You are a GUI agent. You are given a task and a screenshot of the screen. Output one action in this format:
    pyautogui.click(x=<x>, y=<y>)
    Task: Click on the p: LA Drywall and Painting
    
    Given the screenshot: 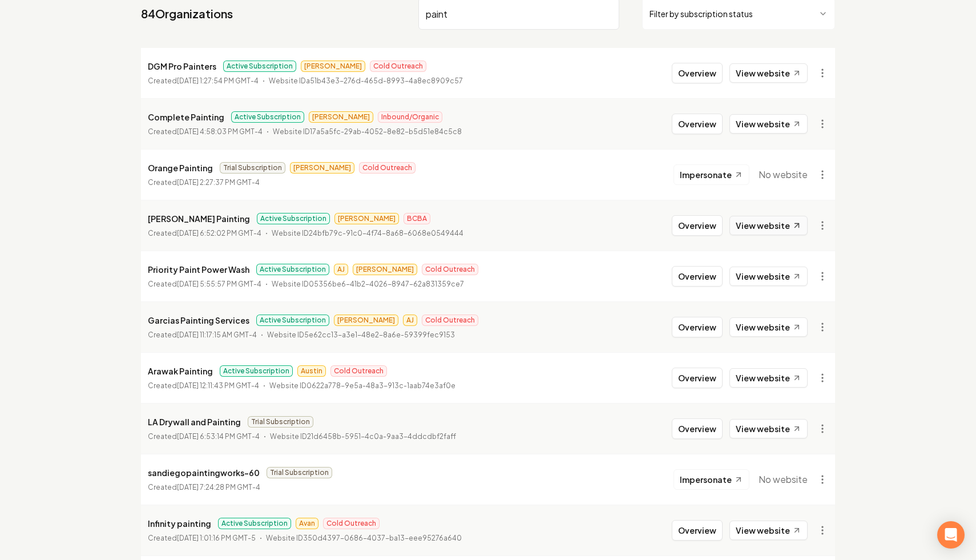 What is the action you would take?
    pyautogui.click(x=194, y=421)
    